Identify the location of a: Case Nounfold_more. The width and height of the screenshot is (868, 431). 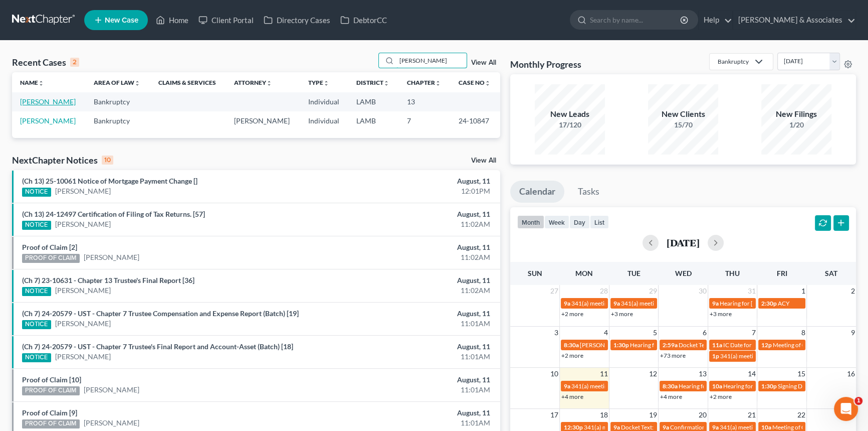
(475, 82).